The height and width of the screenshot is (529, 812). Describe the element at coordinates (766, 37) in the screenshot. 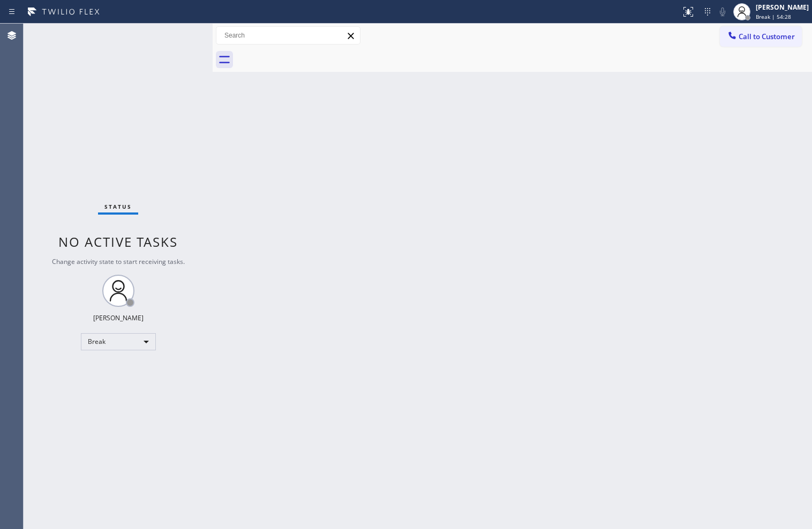

I see `span: Call to Customer` at that location.